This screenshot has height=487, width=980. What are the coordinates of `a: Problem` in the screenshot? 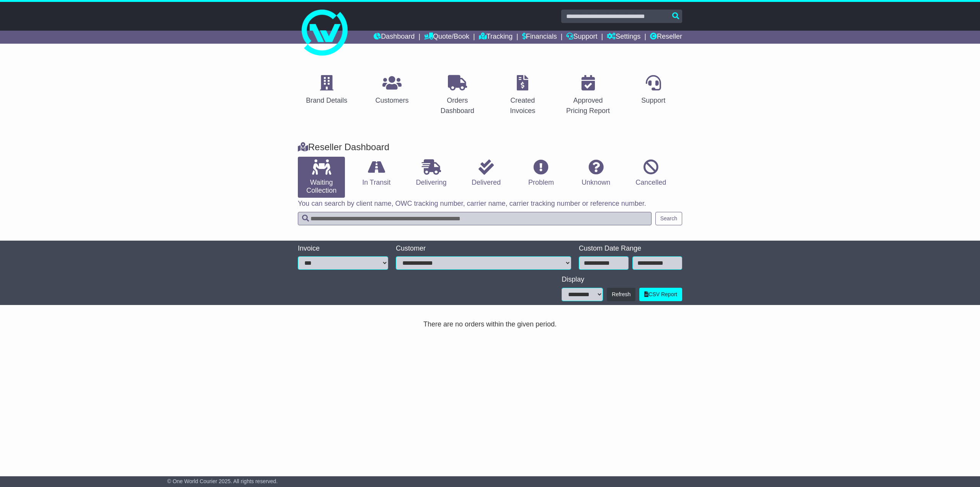 It's located at (541, 173).